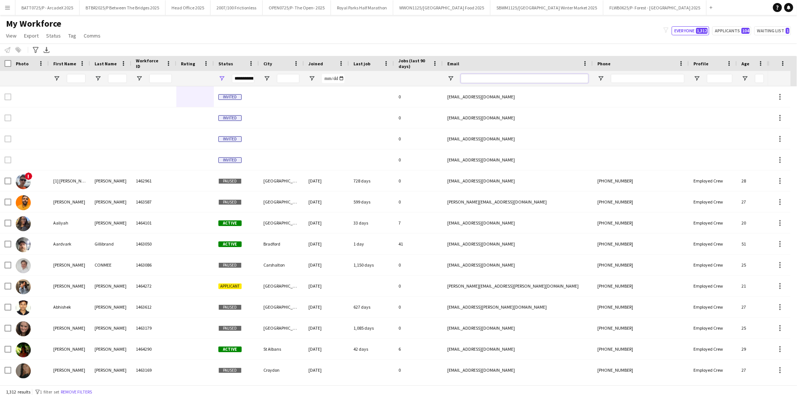 The height and width of the screenshot is (398, 797). I want to click on span: Jobs (last 90 days), so click(414, 63).